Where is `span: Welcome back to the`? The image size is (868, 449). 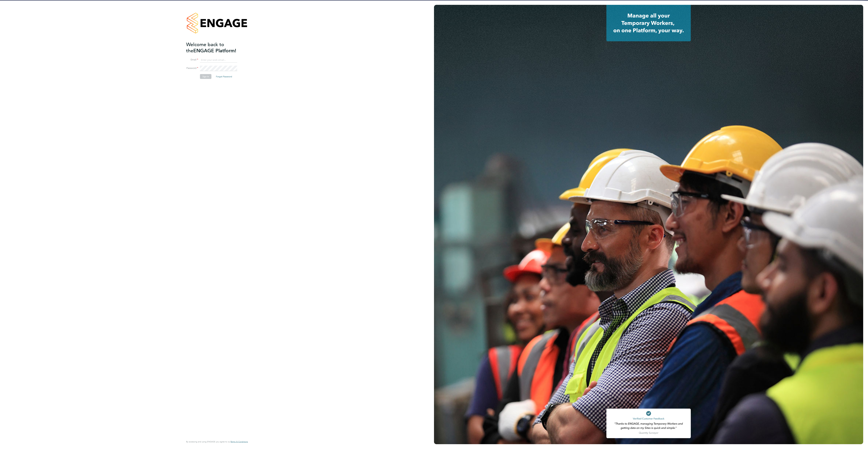 span: Welcome back to the is located at coordinates (205, 48).